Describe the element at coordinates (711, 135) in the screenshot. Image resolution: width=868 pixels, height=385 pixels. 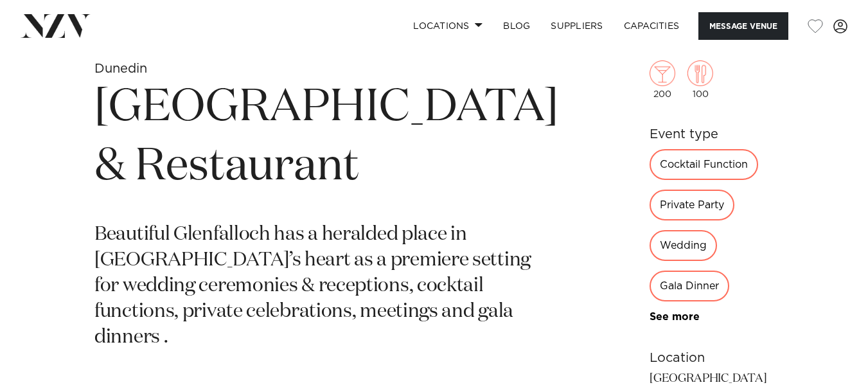
I see `h6: Event type` at that location.